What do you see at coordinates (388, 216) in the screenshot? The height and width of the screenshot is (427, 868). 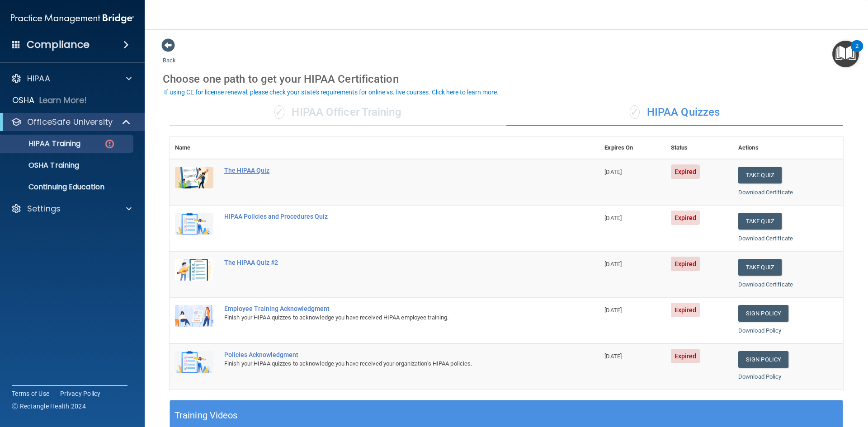 I see `div: HIPAA Policies and Procedures Quiz` at bounding box center [388, 216].